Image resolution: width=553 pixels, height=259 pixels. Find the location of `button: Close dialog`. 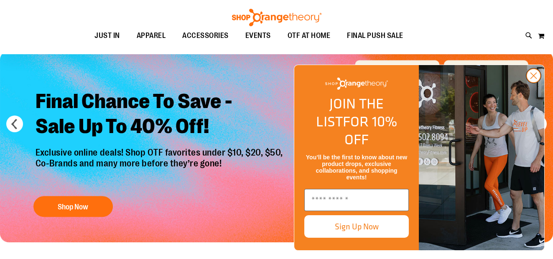

button: Close dialog is located at coordinates (533, 76).